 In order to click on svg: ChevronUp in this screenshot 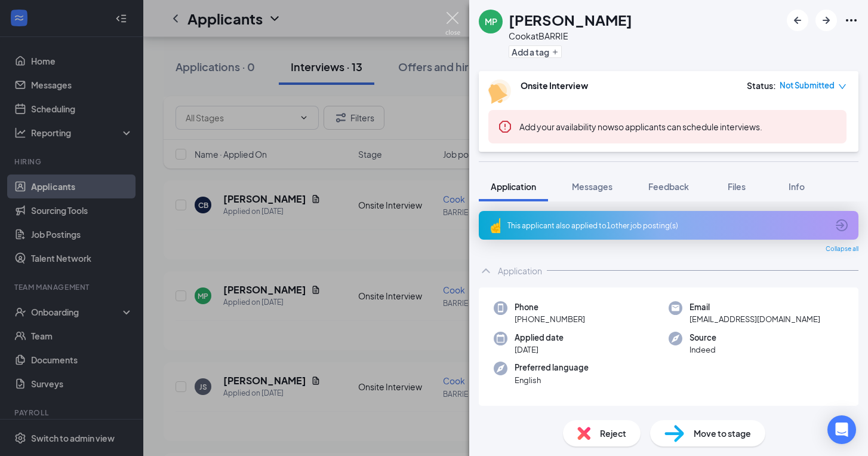, I will do `click(486, 270)`.